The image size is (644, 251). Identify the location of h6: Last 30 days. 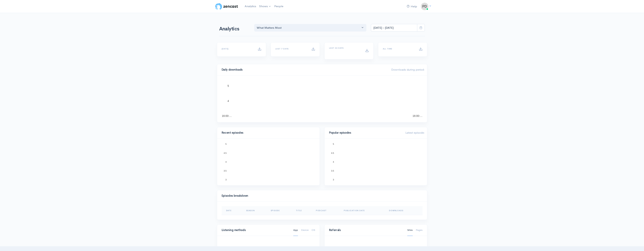
(345, 48).